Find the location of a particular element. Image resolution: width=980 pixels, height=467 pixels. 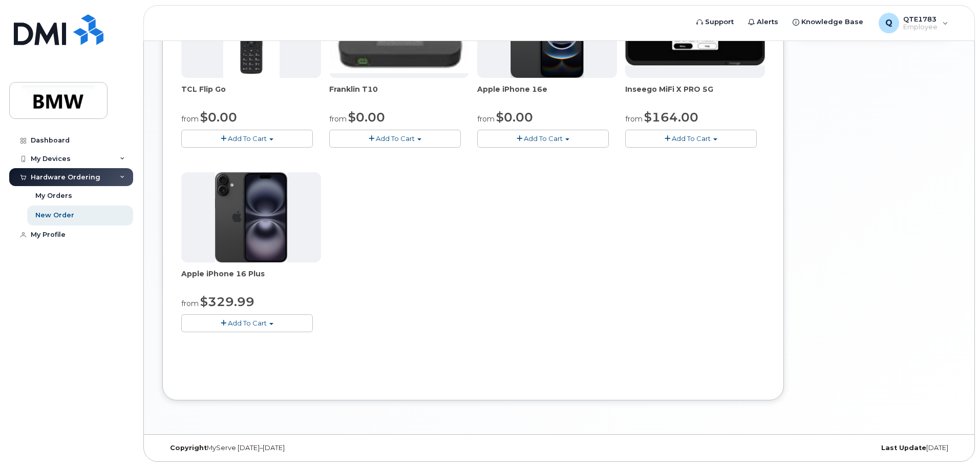

span: TCL Flip Go is located at coordinates (250, 94).